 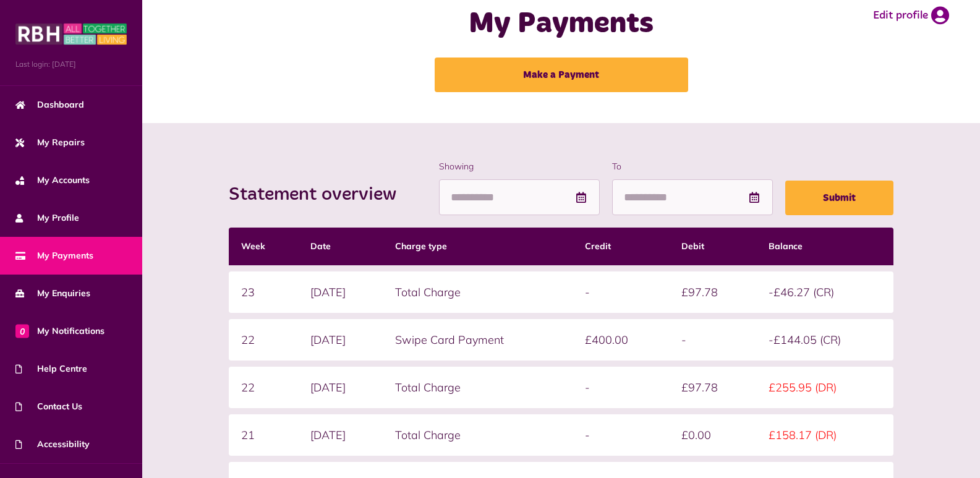 What do you see at coordinates (621, 340) in the screenshot?
I see `td: £400.00` at bounding box center [621, 340].